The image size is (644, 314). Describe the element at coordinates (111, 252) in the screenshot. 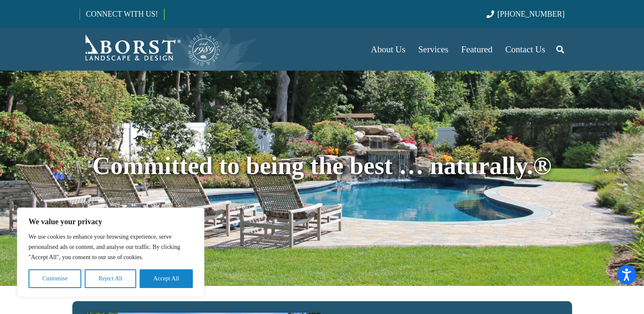

I see `div: We value your privacy` at that location.